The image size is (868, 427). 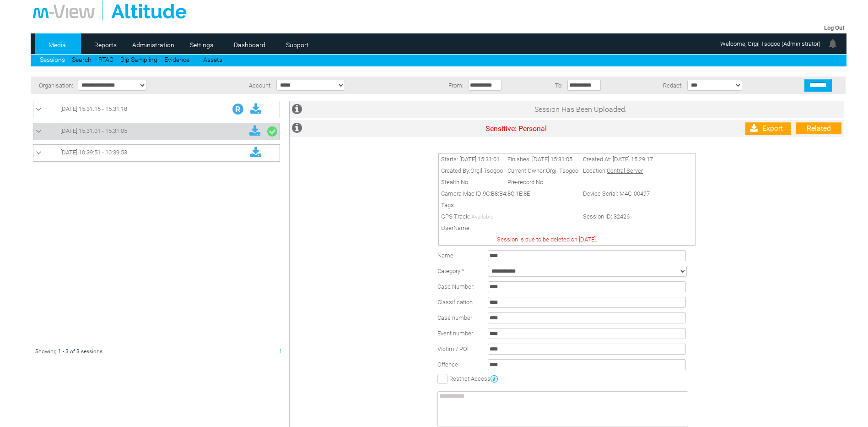 I want to click on a: Export, so click(x=769, y=128).